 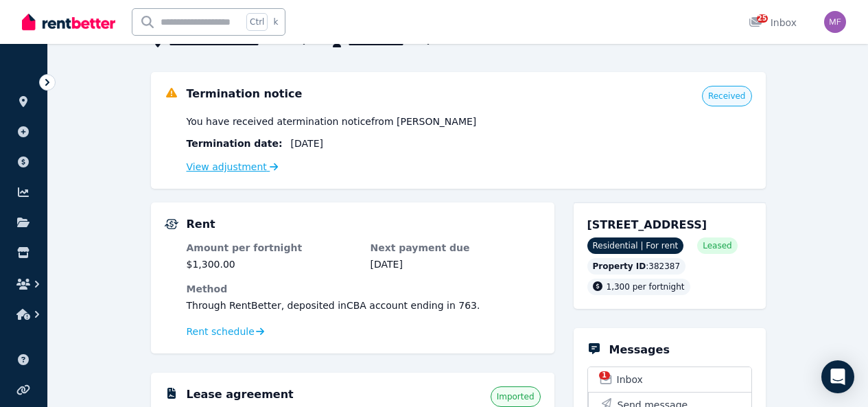 What do you see at coordinates (835, 22) in the screenshot?
I see `img: Michael Farrugia` at bounding box center [835, 22].